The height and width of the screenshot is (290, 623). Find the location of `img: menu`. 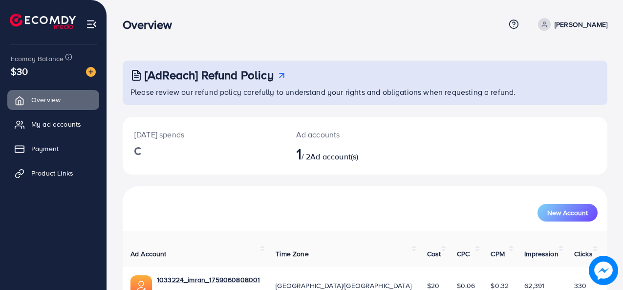

img: menu is located at coordinates (91, 24).